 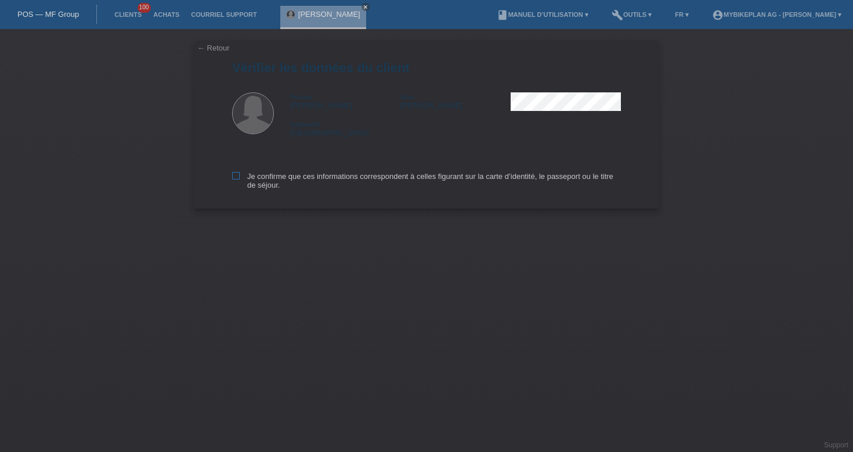 What do you see at coordinates (718, 15) in the screenshot?
I see `i: account_circle` at bounding box center [718, 15].